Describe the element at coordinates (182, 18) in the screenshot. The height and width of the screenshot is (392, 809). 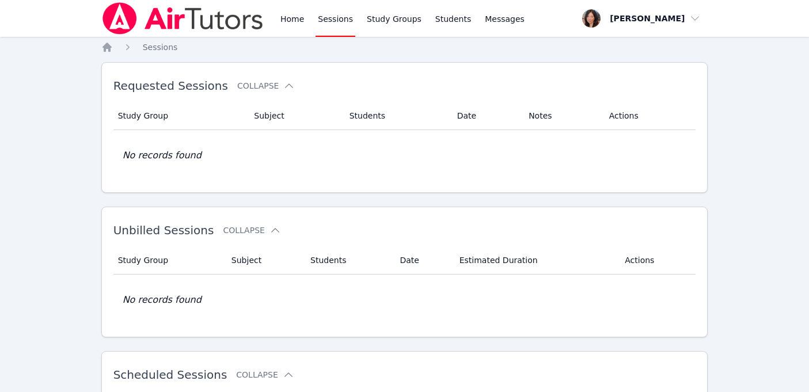
I see `img: Air Tutors` at that location.